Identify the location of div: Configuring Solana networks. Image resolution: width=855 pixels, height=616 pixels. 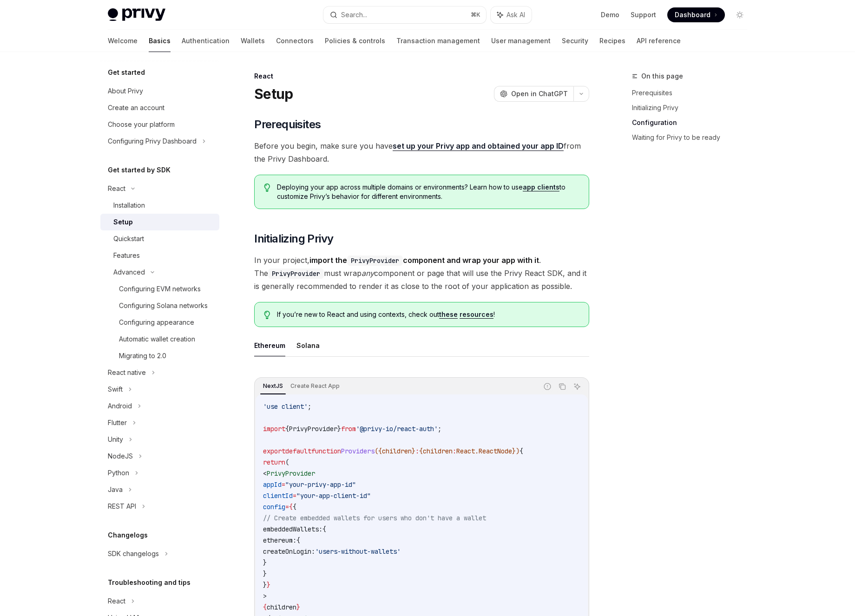
(163, 305).